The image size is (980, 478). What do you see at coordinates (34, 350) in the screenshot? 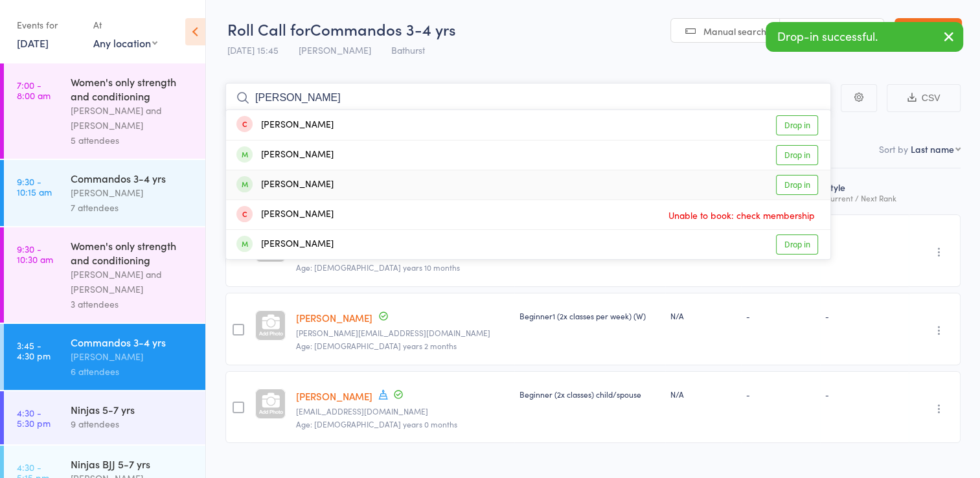
I see `time: 3:45 - 4:30 pm` at bounding box center [34, 350].